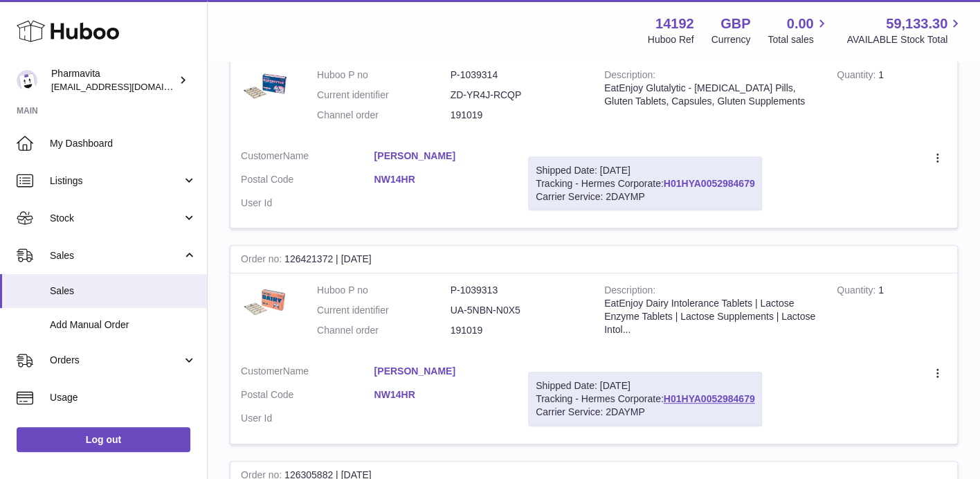  I want to click on span: 0.00, so click(800, 23).